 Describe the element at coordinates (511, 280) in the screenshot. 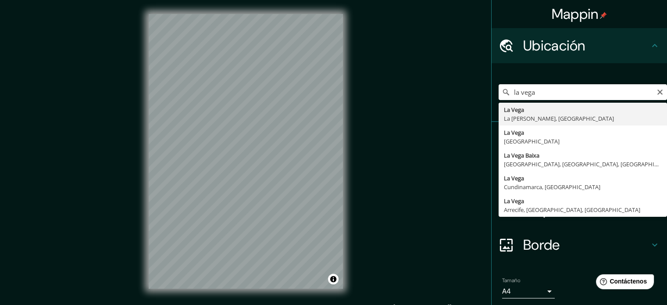

I see `font: Tamaño` at that location.